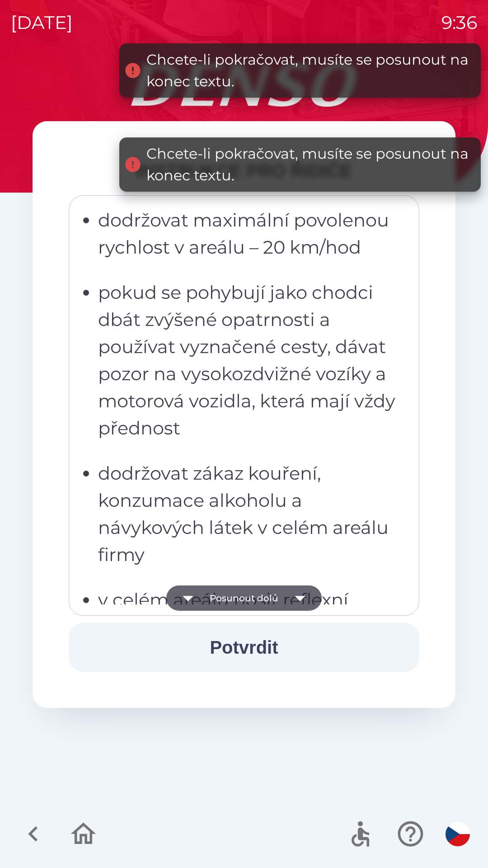 Image resolution: width=488 pixels, height=868 pixels. I want to click on img: cs flag, so click(457, 833).